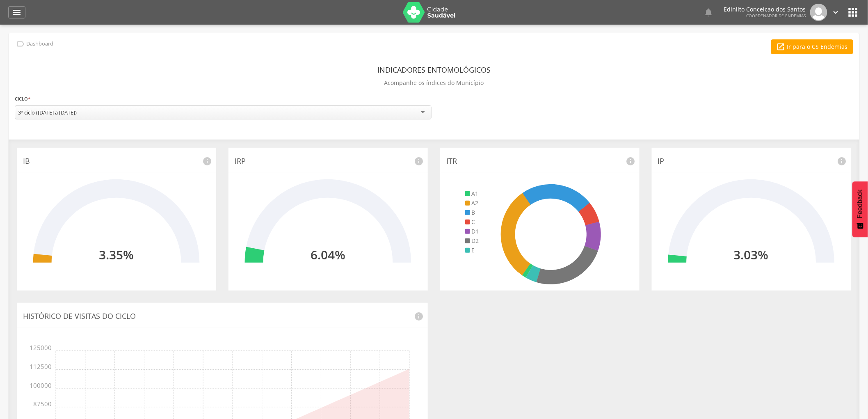  What do you see at coordinates (540, 162) in the screenshot?
I see `p: ITR` at bounding box center [540, 162].